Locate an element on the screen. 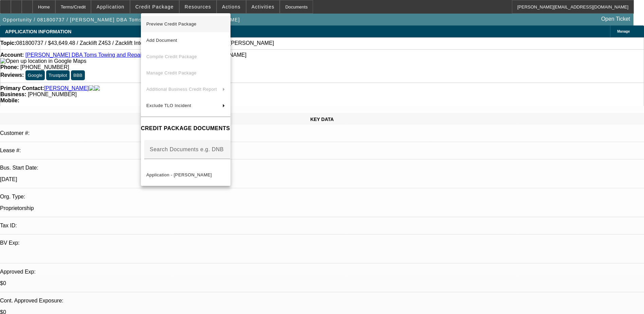  span: Add Document is located at coordinates (162, 40).